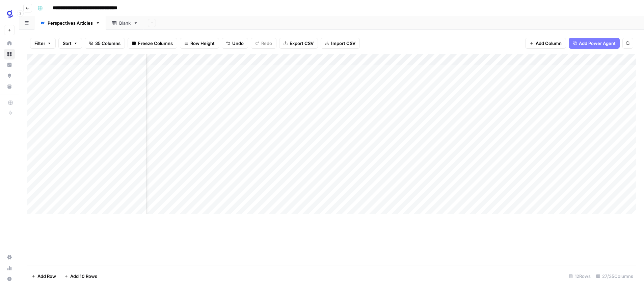 The height and width of the screenshot is (287, 644). What do you see at coordinates (46, 276) in the screenshot?
I see `span: Add Row` at bounding box center [46, 276].